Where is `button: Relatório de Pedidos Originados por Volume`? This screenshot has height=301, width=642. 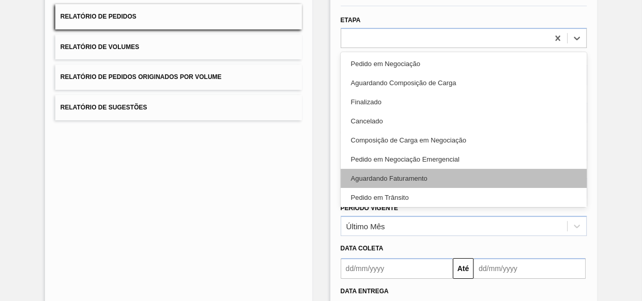
button: Relatório de Pedidos Originados por Volume is located at coordinates (178, 77).